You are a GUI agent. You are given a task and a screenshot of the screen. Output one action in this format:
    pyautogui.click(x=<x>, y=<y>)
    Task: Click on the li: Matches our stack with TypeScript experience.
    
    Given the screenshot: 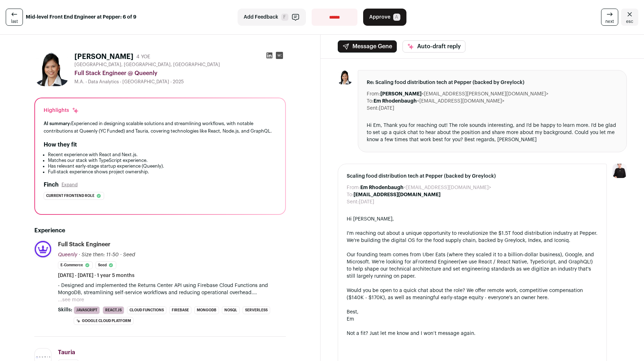 What is the action you would take?
    pyautogui.click(x=162, y=160)
    